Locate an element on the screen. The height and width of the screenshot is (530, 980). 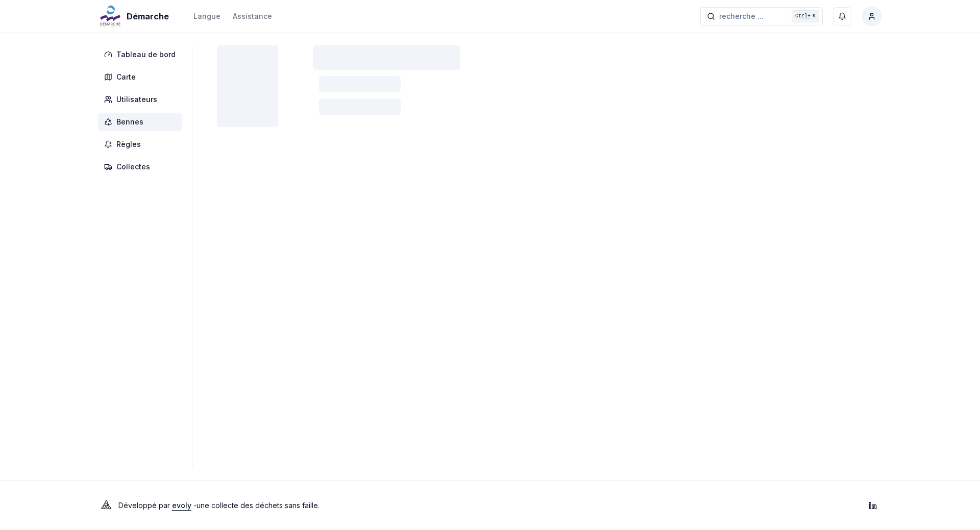
a: Carte is located at coordinates (142, 77).